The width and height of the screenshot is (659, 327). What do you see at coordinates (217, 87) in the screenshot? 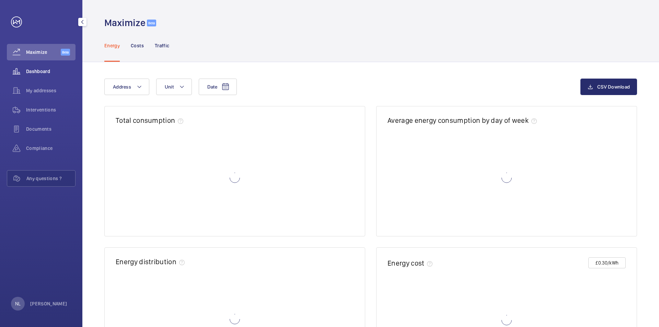
I see `button: Date` at bounding box center [217, 87].